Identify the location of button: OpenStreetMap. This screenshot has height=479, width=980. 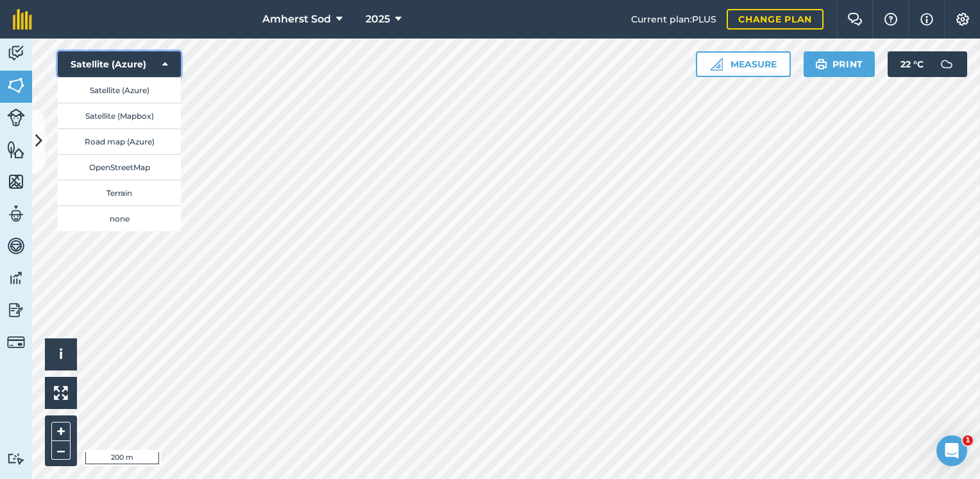
(120, 167).